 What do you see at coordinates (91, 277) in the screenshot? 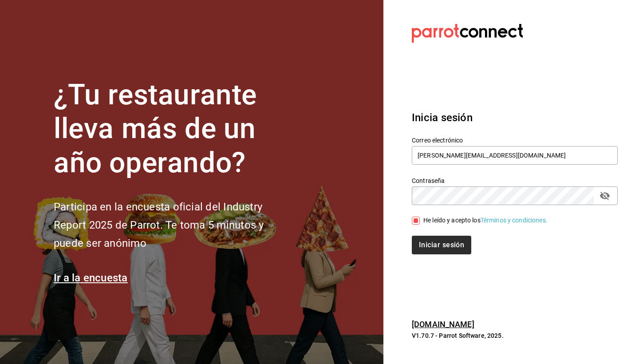
I see `a: Ir a la encuesta` at bounding box center [91, 277].